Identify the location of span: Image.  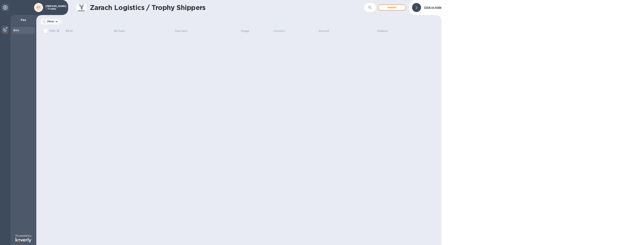
(245, 31).